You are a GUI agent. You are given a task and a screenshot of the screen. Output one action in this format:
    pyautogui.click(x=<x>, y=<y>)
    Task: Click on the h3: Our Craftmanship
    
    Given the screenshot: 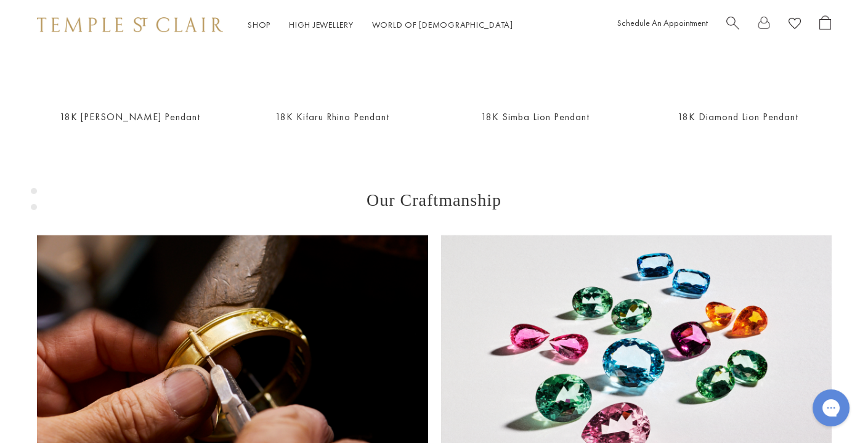 What is the action you would take?
    pyautogui.click(x=435, y=200)
    